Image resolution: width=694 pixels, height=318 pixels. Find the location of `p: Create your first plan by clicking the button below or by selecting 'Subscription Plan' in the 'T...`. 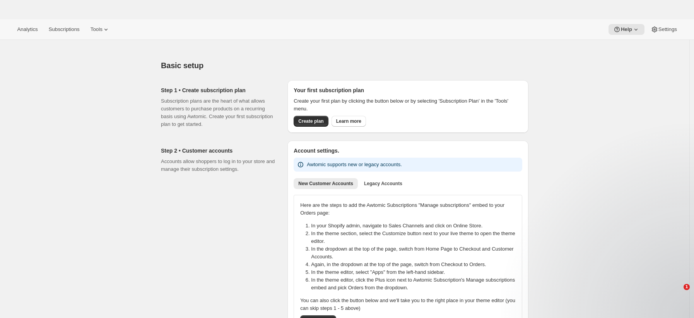

p: Create your first plan by clicking the button below or by selecting 'Subscription Plan' in the 'T... is located at coordinates (408, 105).